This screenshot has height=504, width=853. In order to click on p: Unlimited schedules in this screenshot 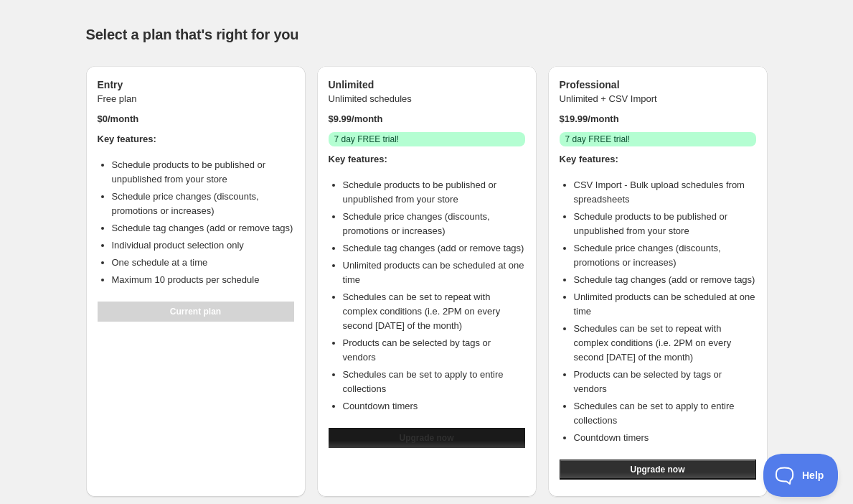, I will do `click(427, 99)`.